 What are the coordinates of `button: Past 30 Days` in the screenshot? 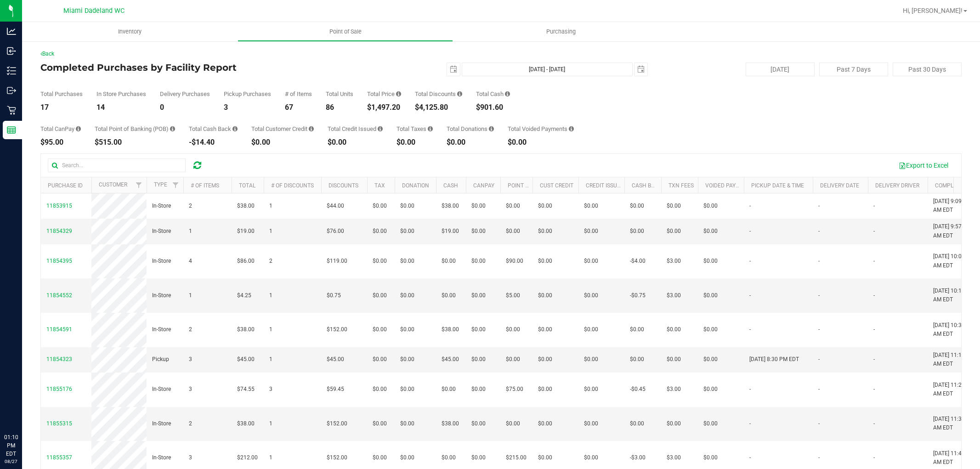 It's located at (927, 69).